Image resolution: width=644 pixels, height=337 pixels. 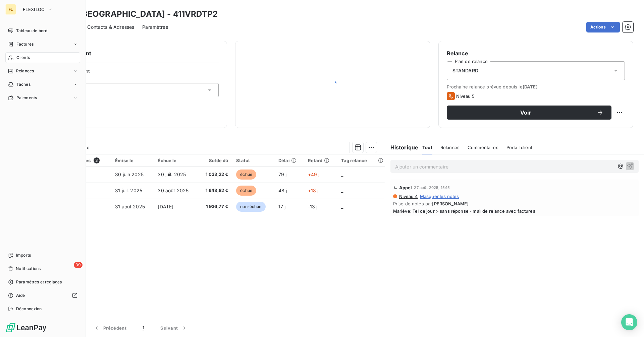 I want to click on span: Niveau 4, so click(x=408, y=196).